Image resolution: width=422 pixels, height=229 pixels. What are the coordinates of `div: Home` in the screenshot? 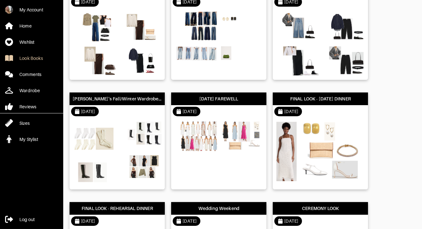 It's located at (25, 26).